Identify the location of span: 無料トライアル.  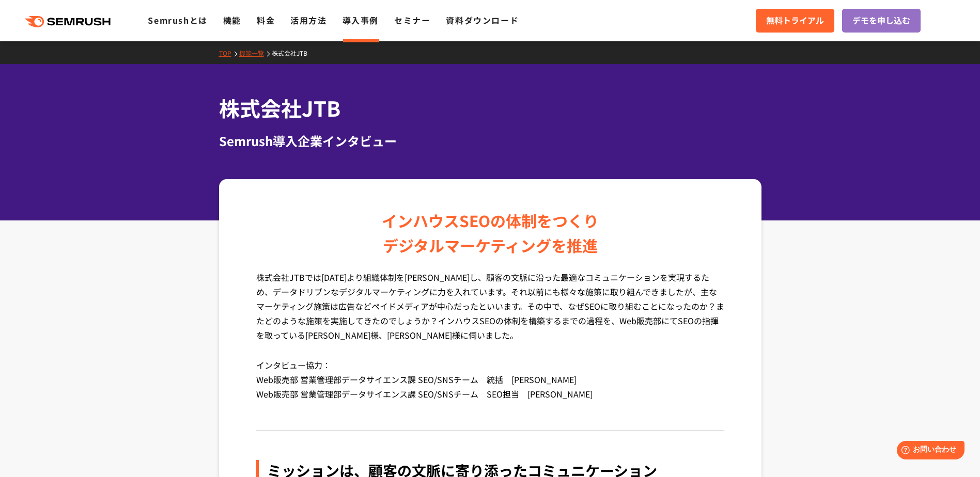
(795, 20).